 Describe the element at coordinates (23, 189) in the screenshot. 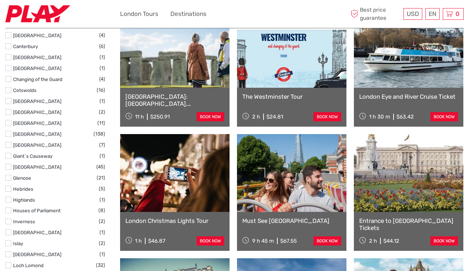

I see `a: Hebrides` at that location.